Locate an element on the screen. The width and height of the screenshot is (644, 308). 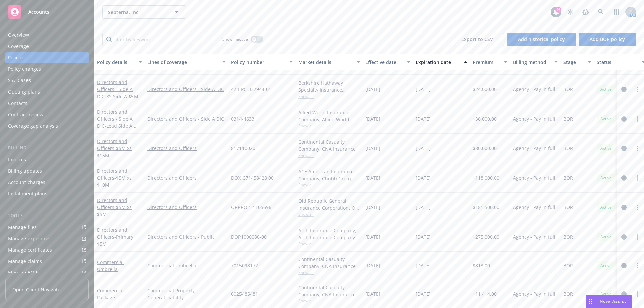
span: Septerna, Inc. is located at coordinates (137, 12).